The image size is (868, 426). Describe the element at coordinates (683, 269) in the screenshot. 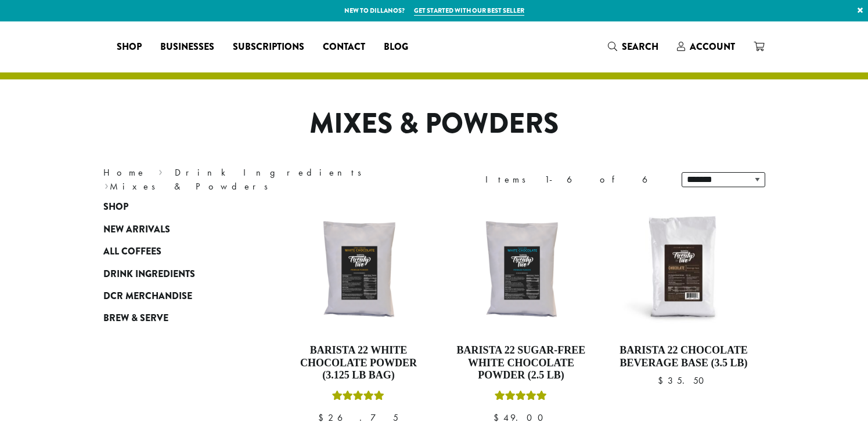

I see `img: B22_PowderedMix_Mocha-300x300.jpg` at that location.